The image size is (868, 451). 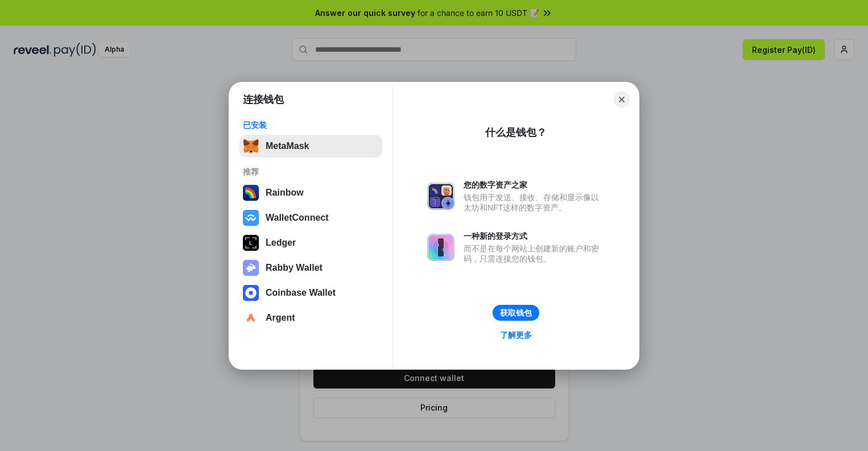 I want to click on div: 您的数字资产之家, so click(x=534, y=185).